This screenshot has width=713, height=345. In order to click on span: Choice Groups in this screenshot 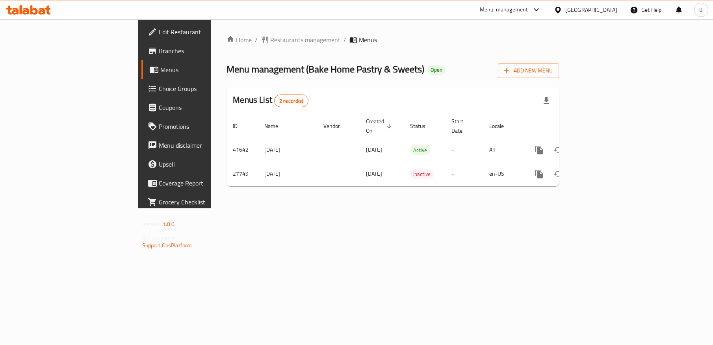, I will do `click(205, 89)`.